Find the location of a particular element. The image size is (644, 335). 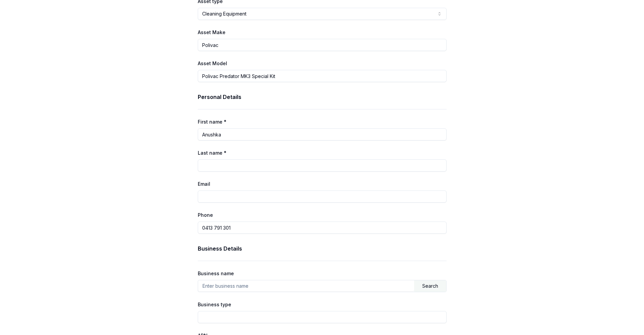

label: Business type is located at coordinates (214, 304).